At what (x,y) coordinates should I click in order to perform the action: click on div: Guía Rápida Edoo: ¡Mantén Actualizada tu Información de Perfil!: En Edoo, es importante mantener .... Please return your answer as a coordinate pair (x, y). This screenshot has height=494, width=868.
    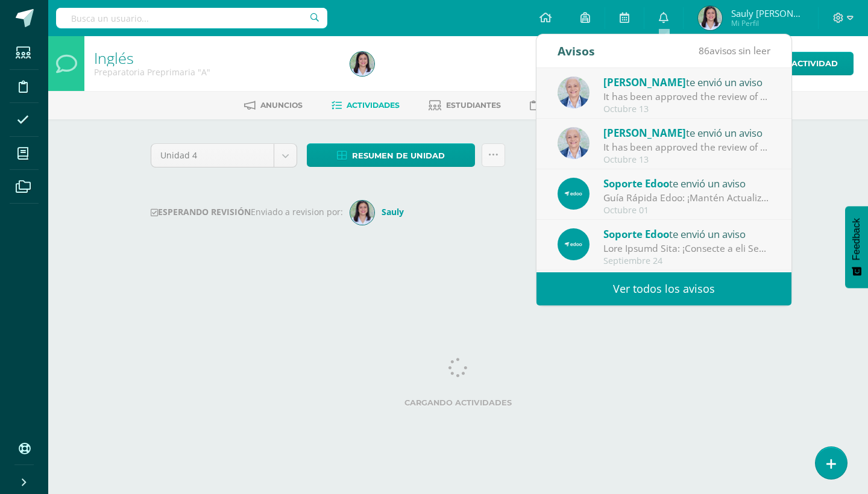
    Looking at the image, I should click on (687, 198).